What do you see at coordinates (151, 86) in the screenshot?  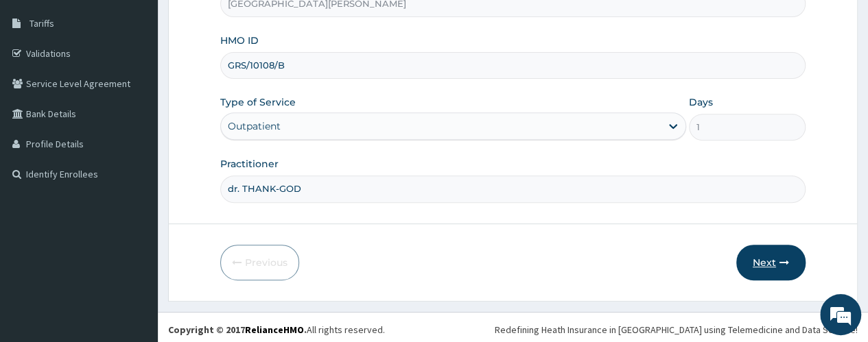 I see `div: Chat with us now` at bounding box center [151, 86].